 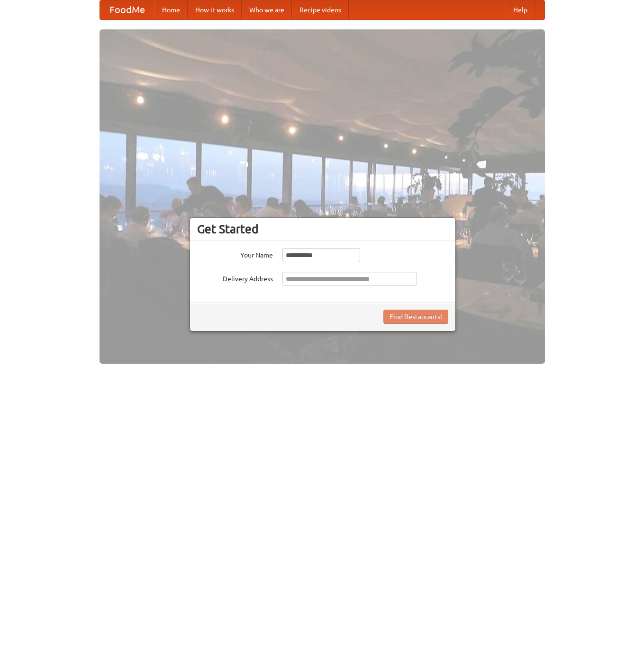 What do you see at coordinates (127, 10) in the screenshot?
I see `a: FoodMe` at bounding box center [127, 10].